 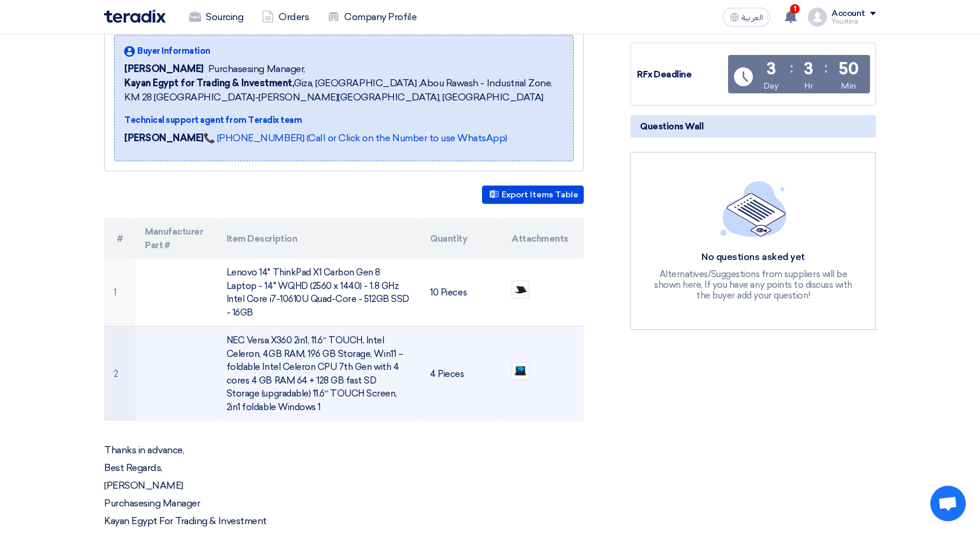 I want to click on div: 50, so click(x=849, y=69).